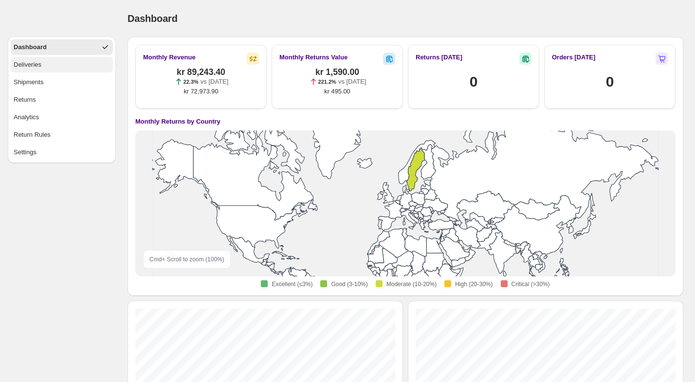 The width and height of the screenshot is (695, 382). Describe the element at coordinates (200, 91) in the screenshot. I see `span: kr 72,973.90` at that location.